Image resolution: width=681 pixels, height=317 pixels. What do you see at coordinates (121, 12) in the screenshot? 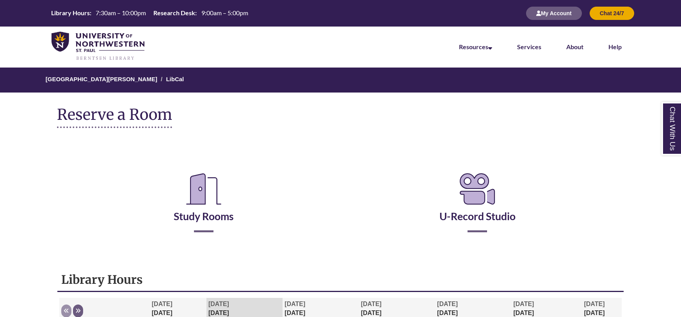
I see `span: 7:30am – 10:00pm` at bounding box center [121, 12].